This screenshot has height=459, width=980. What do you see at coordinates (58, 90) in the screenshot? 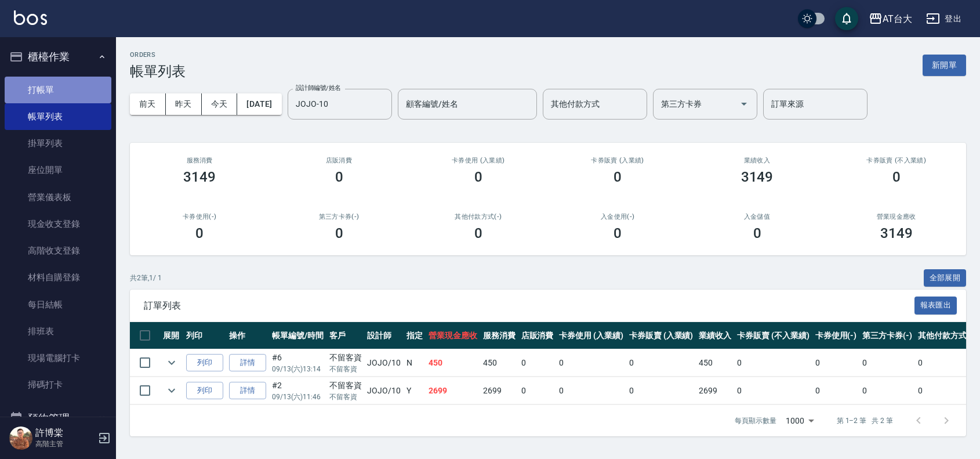
I see `a: 打帳單` at bounding box center [58, 90].